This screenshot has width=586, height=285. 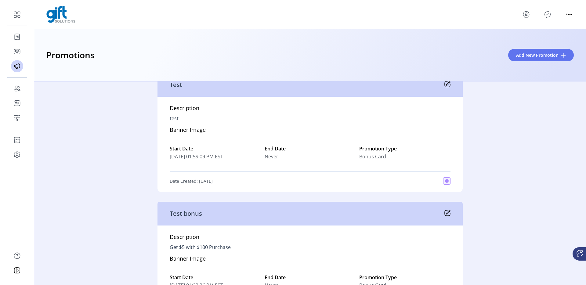 What do you see at coordinates (176, 85) in the screenshot?
I see `p: Test` at bounding box center [176, 85].